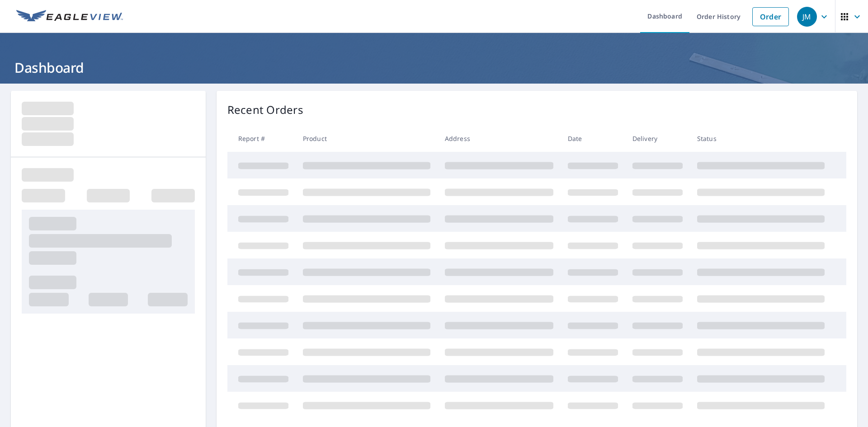 This screenshot has height=427, width=868. Describe the element at coordinates (367, 139) in the screenshot. I see `th: Product` at that location.